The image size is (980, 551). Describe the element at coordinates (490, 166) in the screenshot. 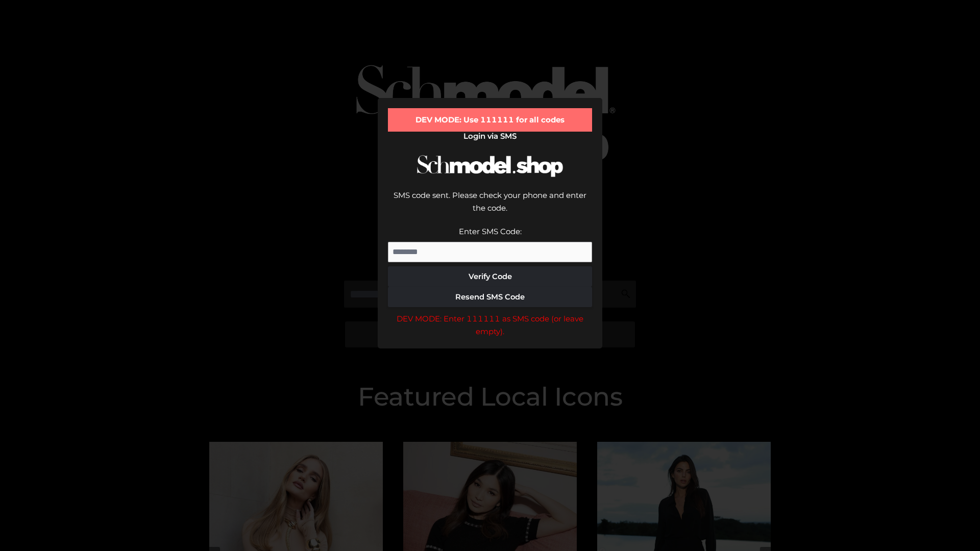

I see `img: Schmodel Logo` at that location.